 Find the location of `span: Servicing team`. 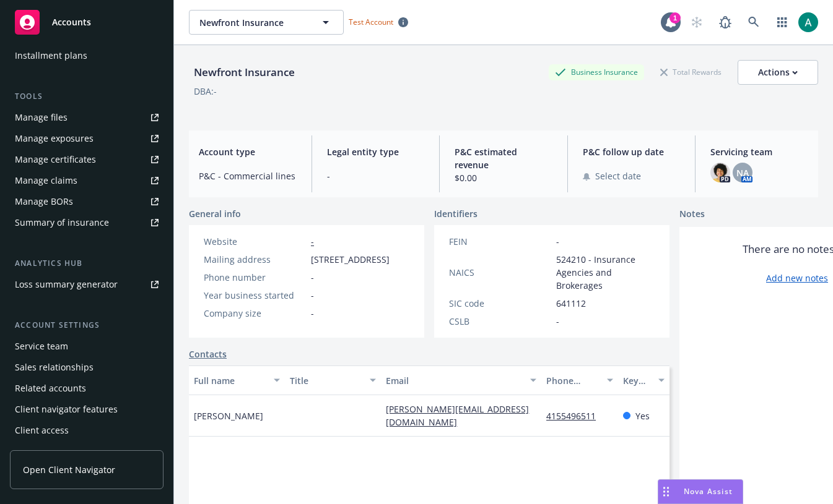

span: Servicing team is located at coordinates (759, 151).